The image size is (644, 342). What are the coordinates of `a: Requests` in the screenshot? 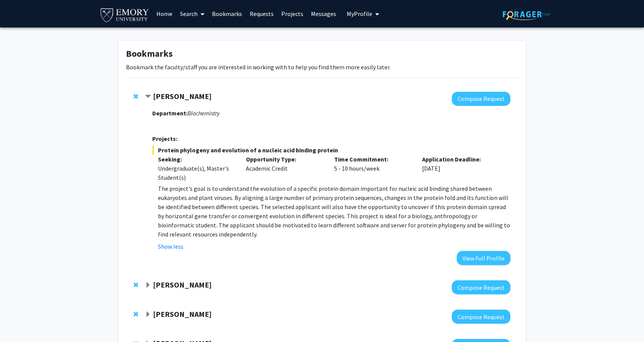 It's located at (262, 14).